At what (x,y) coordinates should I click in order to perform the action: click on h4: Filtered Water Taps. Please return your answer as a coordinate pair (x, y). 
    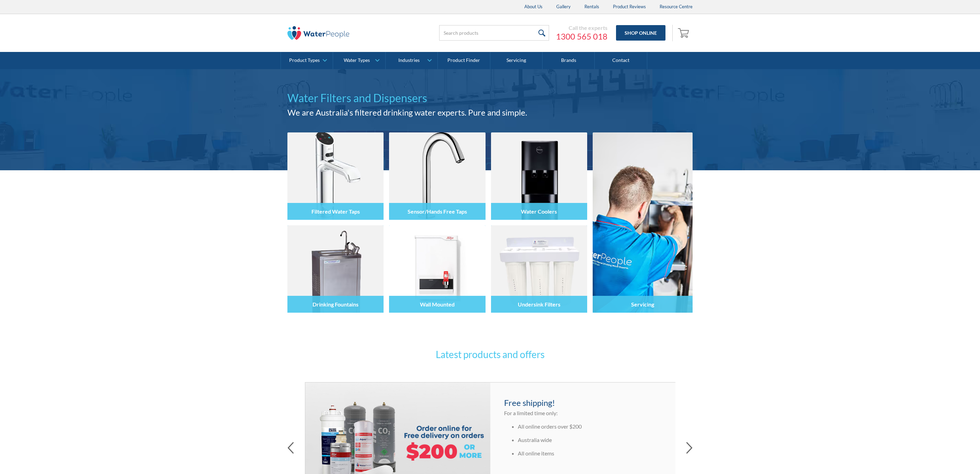
    Looking at the image, I should click on (335, 211).